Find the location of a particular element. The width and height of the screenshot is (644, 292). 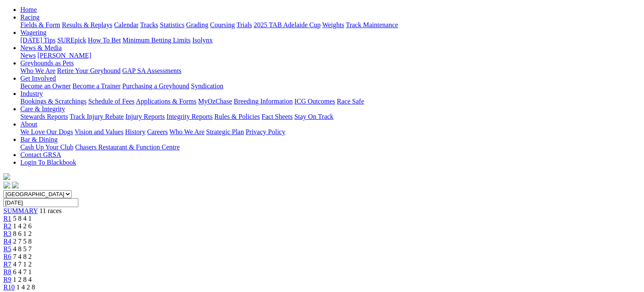

span: R10 is located at coordinates (9, 287).